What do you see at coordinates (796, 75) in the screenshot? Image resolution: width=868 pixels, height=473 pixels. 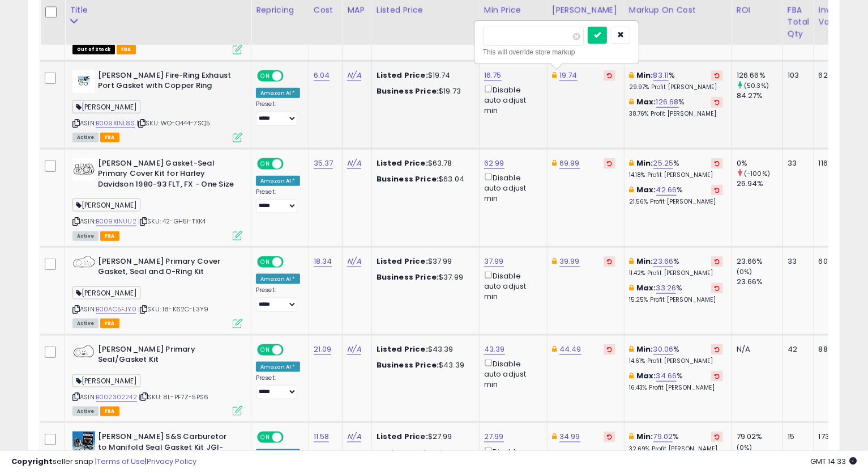 I see `div: 103` at bounding box center [796, 75].